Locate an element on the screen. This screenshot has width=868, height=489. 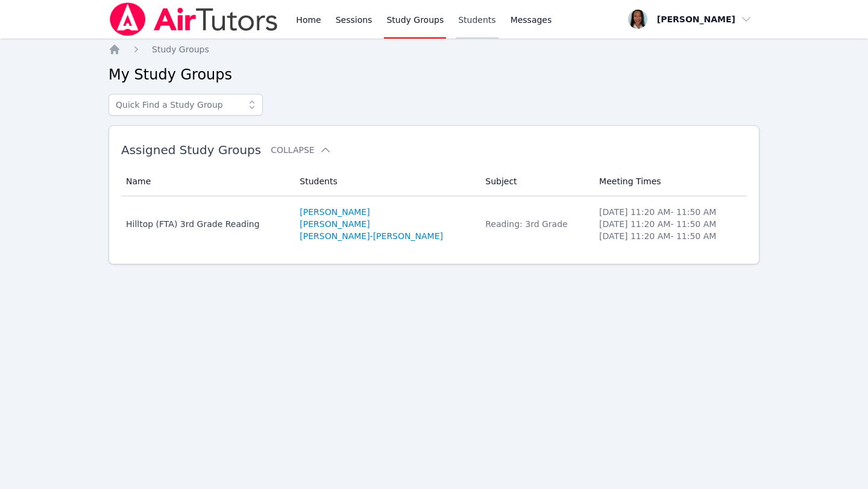
div: Reading: 3rd Grade is located at coordinates (534, 224).